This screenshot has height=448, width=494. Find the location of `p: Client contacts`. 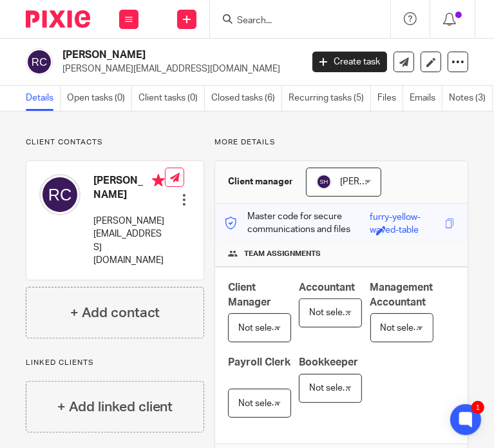

p: Client contacts is located at coordinates (115, 142).